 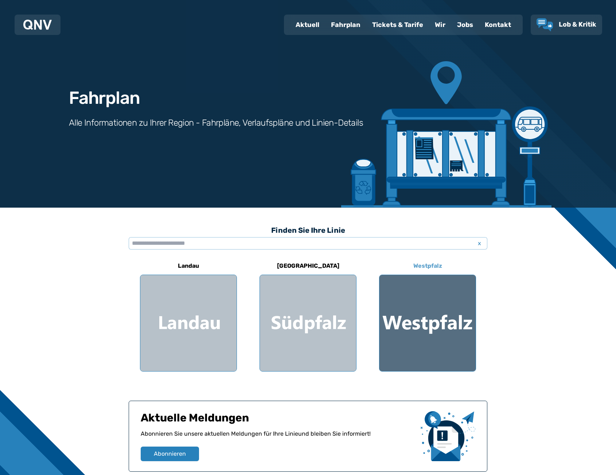 What do you see at coordinates (308, 230) in the screenshot?
I see `h3: Finden Sie Ihre Linie` at bounding box center [308, 230].